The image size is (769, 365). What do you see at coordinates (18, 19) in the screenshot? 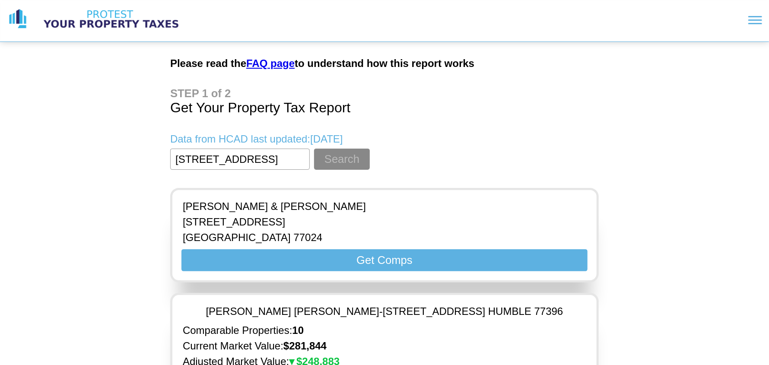
I see `img: logo` at bounding box center [18, 19].